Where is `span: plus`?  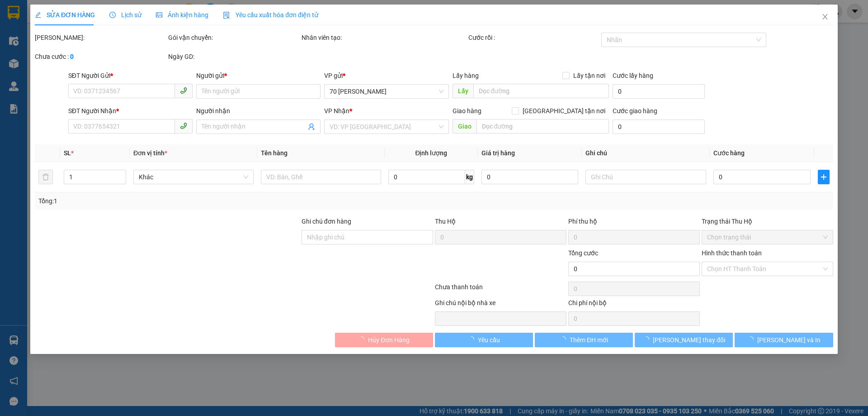 span: plus is located at coordinates (824, 177).